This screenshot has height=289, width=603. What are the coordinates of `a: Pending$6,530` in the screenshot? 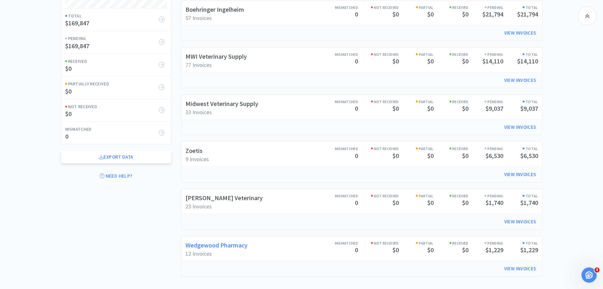 It's located at (486, 152).